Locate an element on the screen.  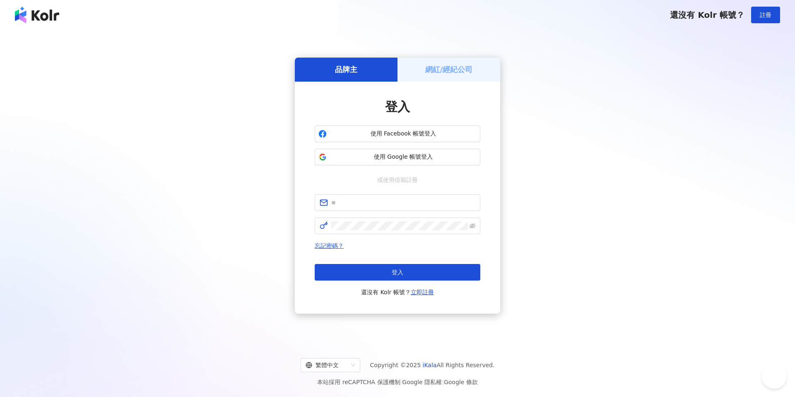
a: Google 條款 is located at coordinates (461, 382).